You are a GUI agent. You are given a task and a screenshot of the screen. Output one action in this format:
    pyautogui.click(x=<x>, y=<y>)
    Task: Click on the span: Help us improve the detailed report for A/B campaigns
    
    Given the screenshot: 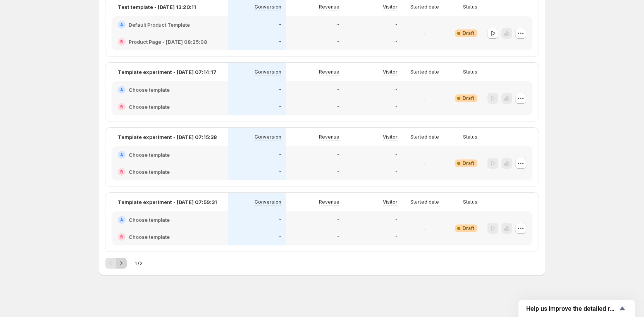 What is the action you would take?
    pyautogui.click(x=572, y=309)
    